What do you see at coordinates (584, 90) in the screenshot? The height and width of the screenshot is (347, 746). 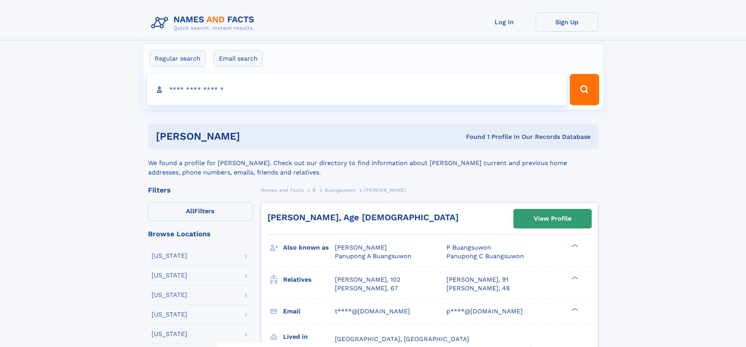 I see `button: Search Button` at bounding box center [584, 90].